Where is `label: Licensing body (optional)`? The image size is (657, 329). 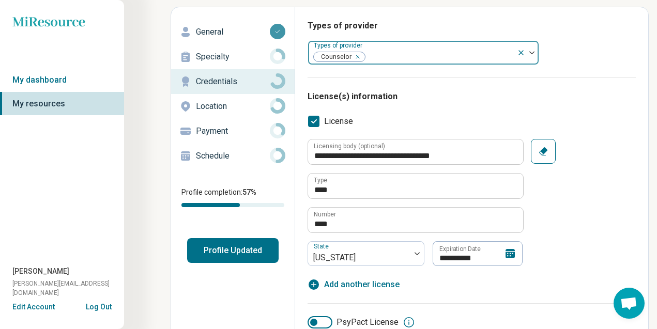 label: Licensing body (optional) is located at coordinates (349, 146).